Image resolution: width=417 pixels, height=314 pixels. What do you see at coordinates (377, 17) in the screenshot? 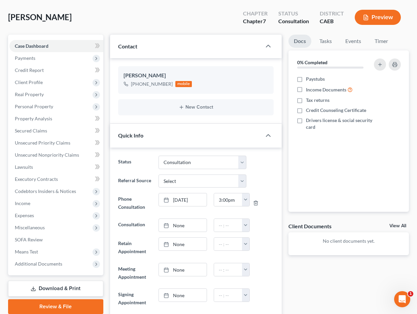
I see `button: Preview` at bounding box center [377, 17].